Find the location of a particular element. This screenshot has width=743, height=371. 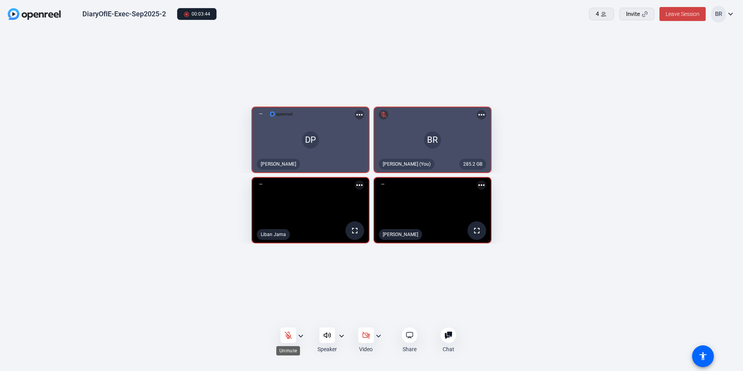

div: Unmute is located at coordinates (288, 351).